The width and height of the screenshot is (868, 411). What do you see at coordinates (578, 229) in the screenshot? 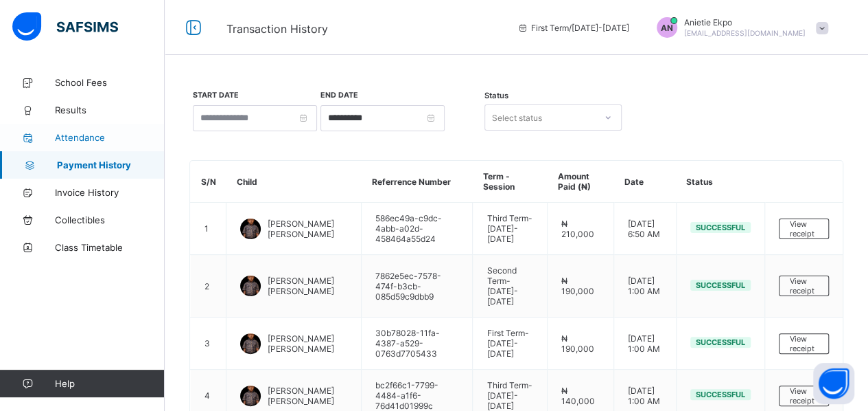
I see `span: ₦ 210,000` at bounding box center [578, 229].